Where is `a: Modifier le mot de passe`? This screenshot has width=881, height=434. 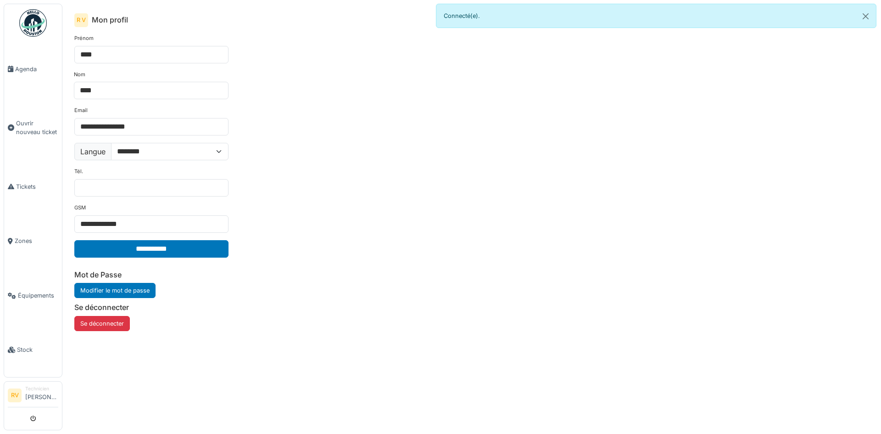 a: Modifier le mot de passe is located at coordinates (115, 290).